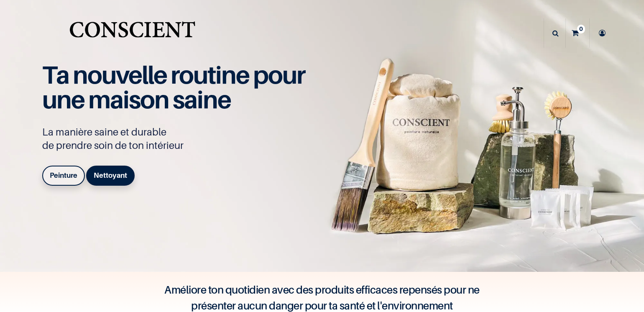 The image size is (644, 312). Describe the element at coordinates (132, 33) in the screenshot. I see `span: Logo of Conscient` at that location.